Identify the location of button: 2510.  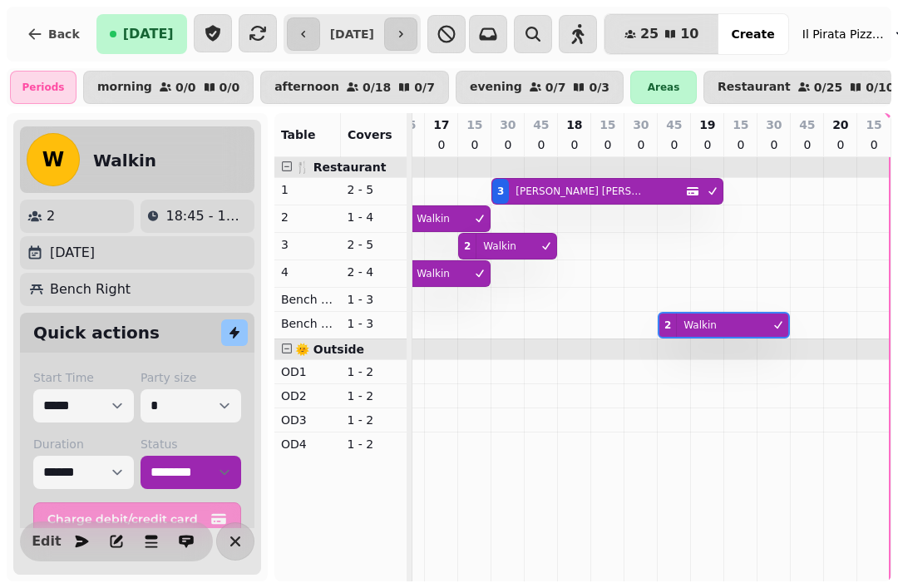
(662, 35).